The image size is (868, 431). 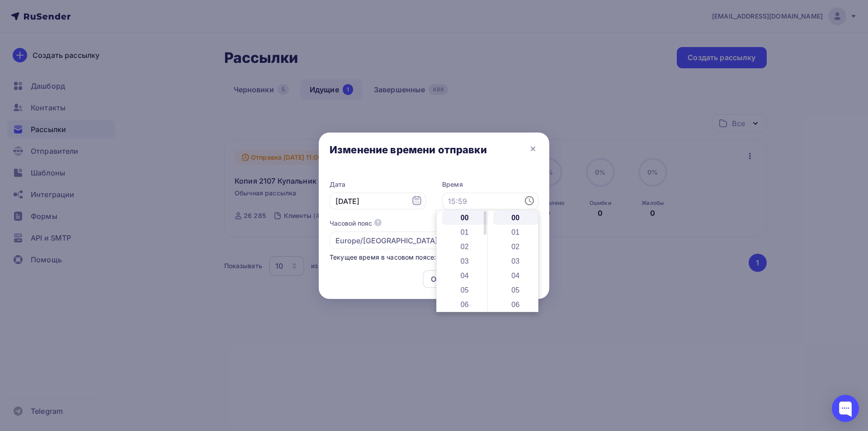 What do you see at coordinates (377, 201) in the screenshot?
I see `input: 13.08.2025` at bounding box center [377, 201].